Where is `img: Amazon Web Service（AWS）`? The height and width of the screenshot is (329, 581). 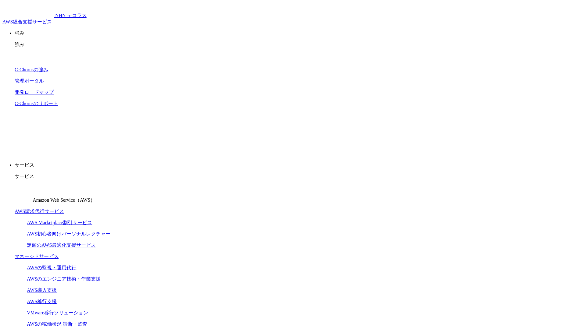 img: Amazon Web Service（AWS） is located at coordinates (23, 193).